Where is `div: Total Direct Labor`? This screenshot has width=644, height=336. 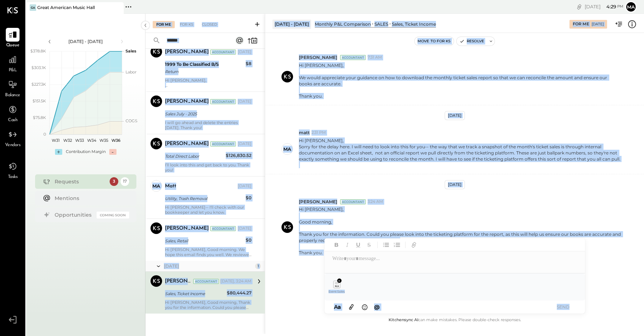
div: Total Direct Labor is located at coordinates (194, 156).